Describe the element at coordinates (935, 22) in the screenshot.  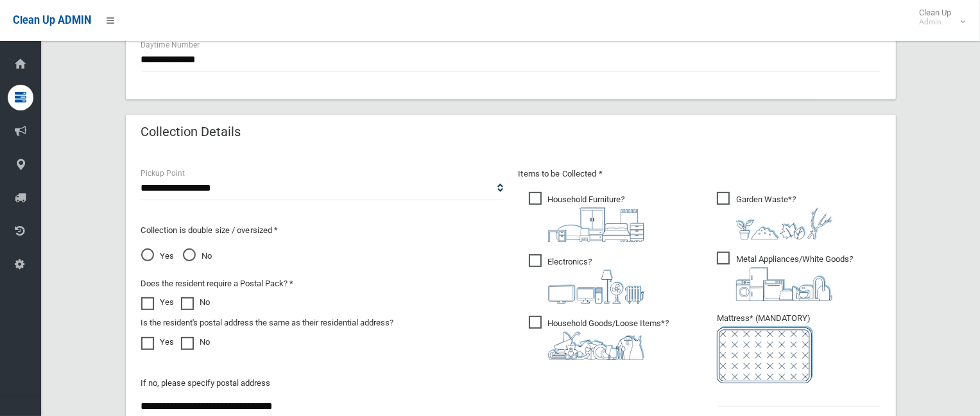
I see `small: Admin` at that location.